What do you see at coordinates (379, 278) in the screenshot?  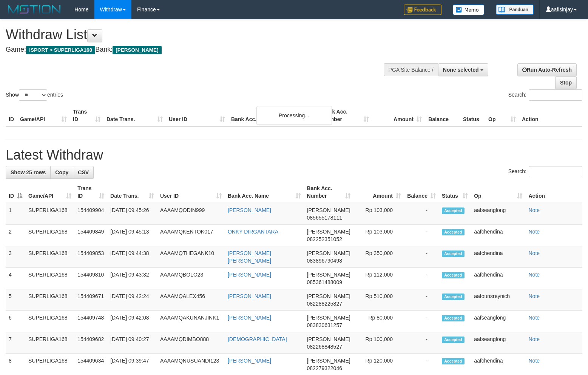 I see `td: Rp 112,000` at bounding box center [379, 278].